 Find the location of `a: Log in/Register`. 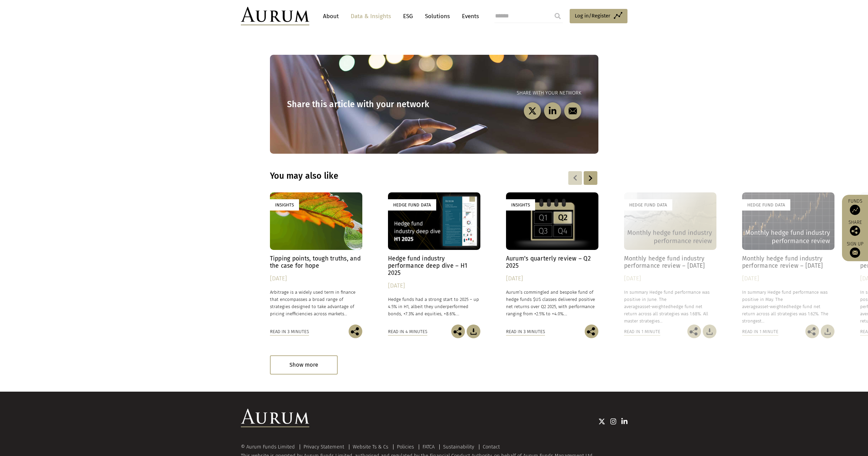

a: Log in/Register is located at coordinates (599, 16).